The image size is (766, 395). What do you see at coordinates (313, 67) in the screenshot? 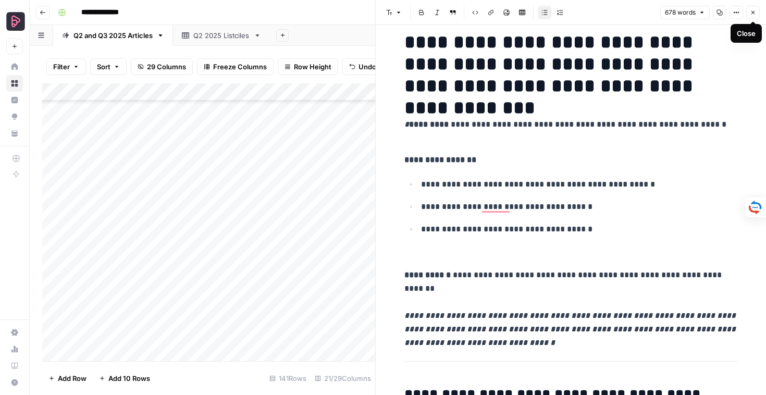
I see `span: Row Height` at bounding box center [313, 67].